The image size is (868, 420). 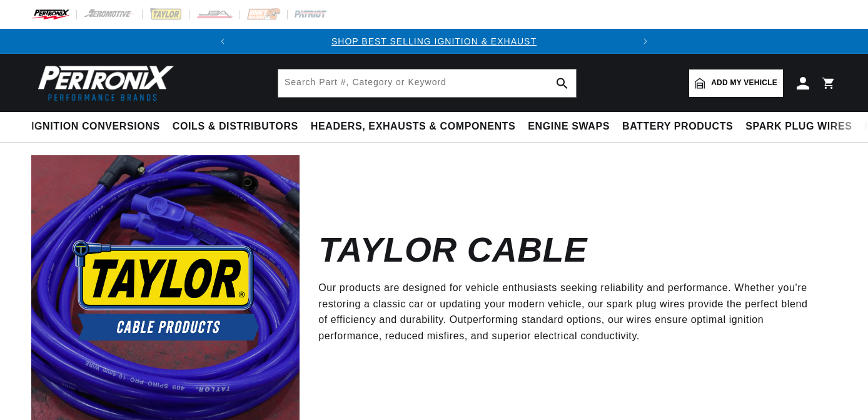 What do you see at coordinates (223, 41) in the screenshot?
I see `button: Translation missing: en.sections.announcements.previous_announcement` at bounding box center [223, 41].